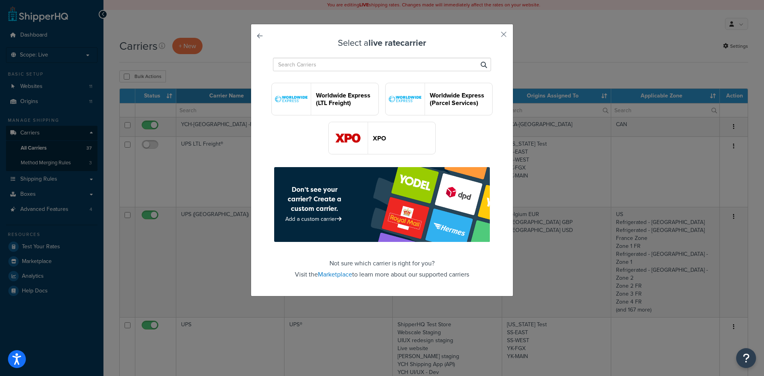 The height and width of the screenshot is (376, 764). Describe the element at coordinates (325, 99) in the screenshot. I see `button: worldwideExpressFreight logoWorldwide Express (LTL Freight)` at that location.